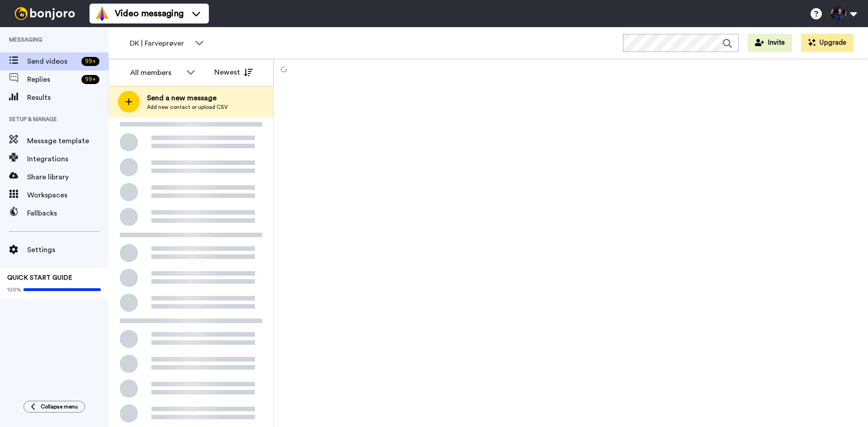 Image resolution: width=868 pixels, height=427 pixels. Describe the element at coordinates (68, 141) in the screenshot. I see `span: Message template` at that location.